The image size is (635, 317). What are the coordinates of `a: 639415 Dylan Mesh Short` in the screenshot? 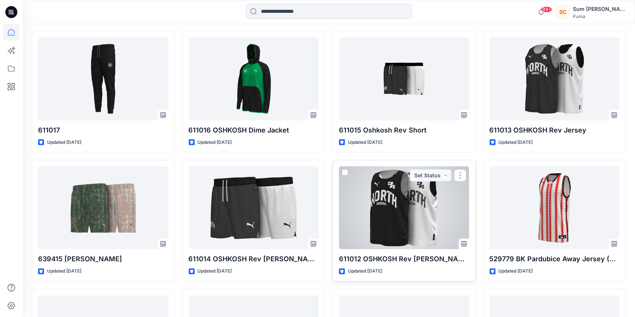 It's located at (103, 208).